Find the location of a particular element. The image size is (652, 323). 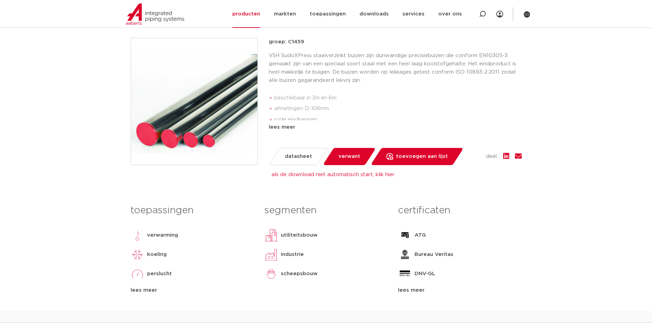

p: groep: C1459 is located at coordinates (395, 42).